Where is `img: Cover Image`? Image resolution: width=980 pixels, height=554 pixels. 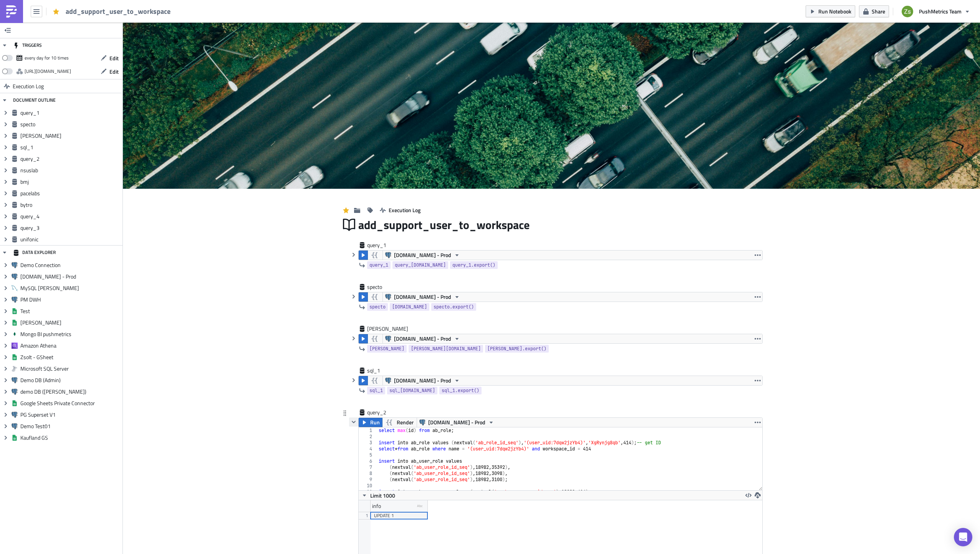 img: Cover Image is located at coordinates (552, 106).